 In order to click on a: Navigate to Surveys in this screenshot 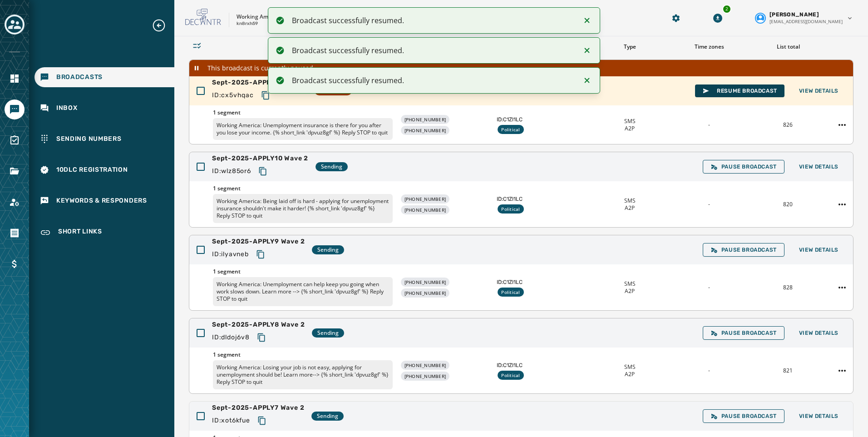, I will do `click(15, 140)`.